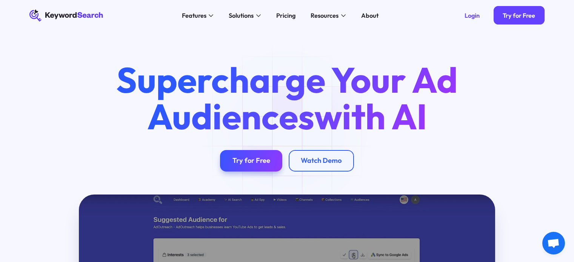 Image resolution: width=574 pixels, height=262 pixels. I want to click on a: Pricing, so click(286, 15).